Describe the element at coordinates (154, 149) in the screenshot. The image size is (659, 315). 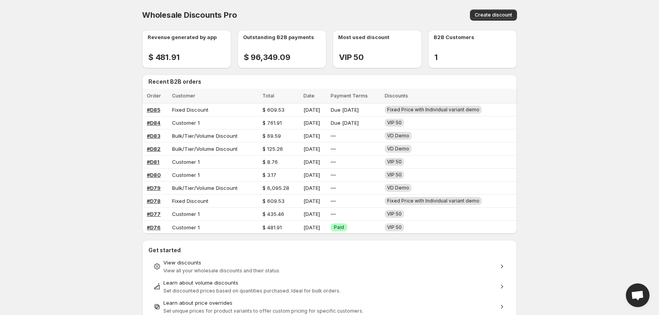
I see `a: #D82` at that location.